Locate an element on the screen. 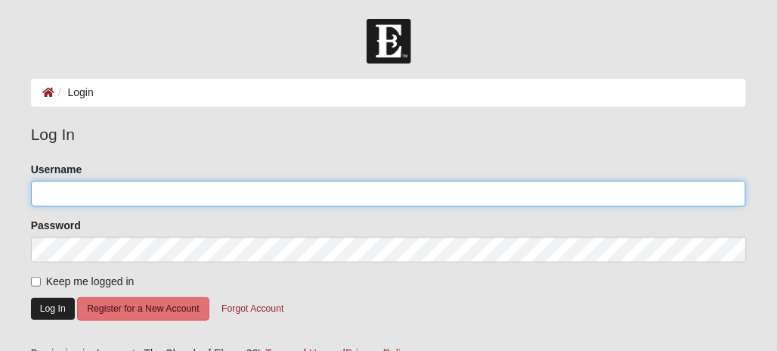 The image size is (777, 351). input: Keep me logged in is located at coordinates (36, 281).